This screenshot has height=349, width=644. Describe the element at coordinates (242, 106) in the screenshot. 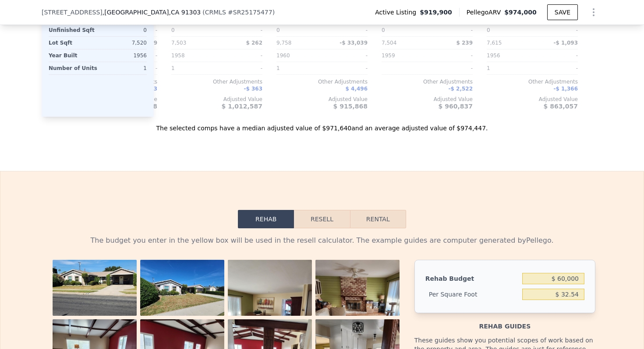

I see `span: $ 1,012,587` at that location.